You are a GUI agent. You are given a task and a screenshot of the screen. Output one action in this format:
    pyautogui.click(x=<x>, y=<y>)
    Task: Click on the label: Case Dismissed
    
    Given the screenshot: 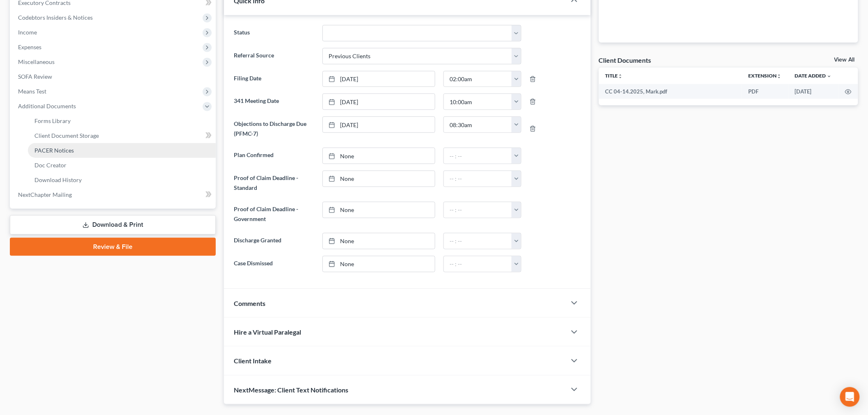 What is the action you would take?
    pyautogui.click(x=274, y=264)
    